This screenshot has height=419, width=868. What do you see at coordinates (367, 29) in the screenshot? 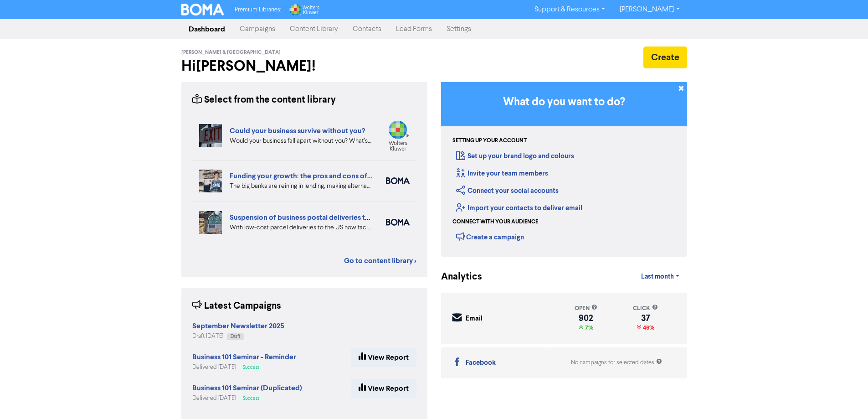
I see `a: Contacts` at bounding box center [367, 29].